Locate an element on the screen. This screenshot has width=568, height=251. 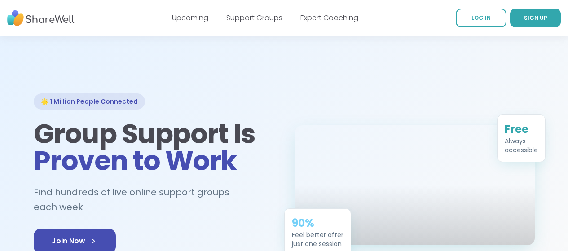
span: LOG IN is located at coordinates (481, 18).